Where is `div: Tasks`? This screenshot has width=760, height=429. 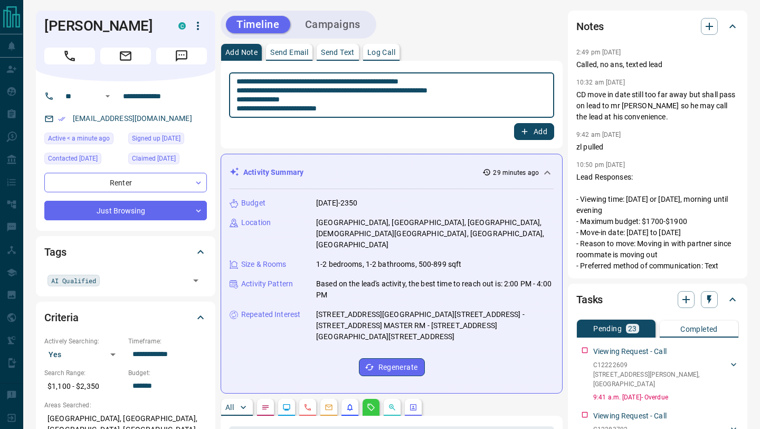 div: Tasks is located at coordinates (658, 299).